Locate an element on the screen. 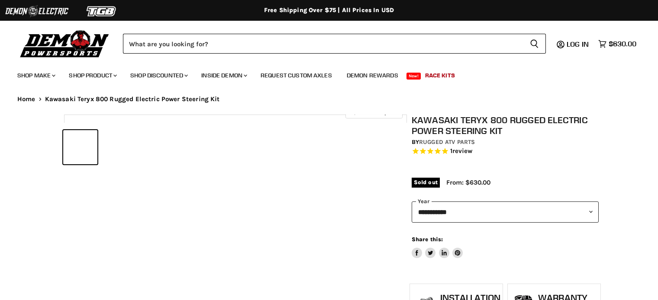  a: Home is located at coordinates (26, 99).